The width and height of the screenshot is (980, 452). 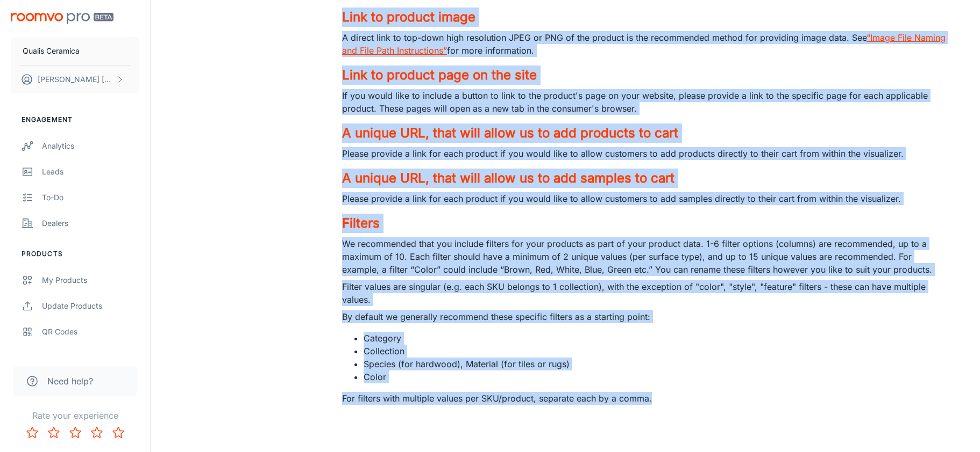 I want to click on p: Rate your experience, so click(x=74, y=416).